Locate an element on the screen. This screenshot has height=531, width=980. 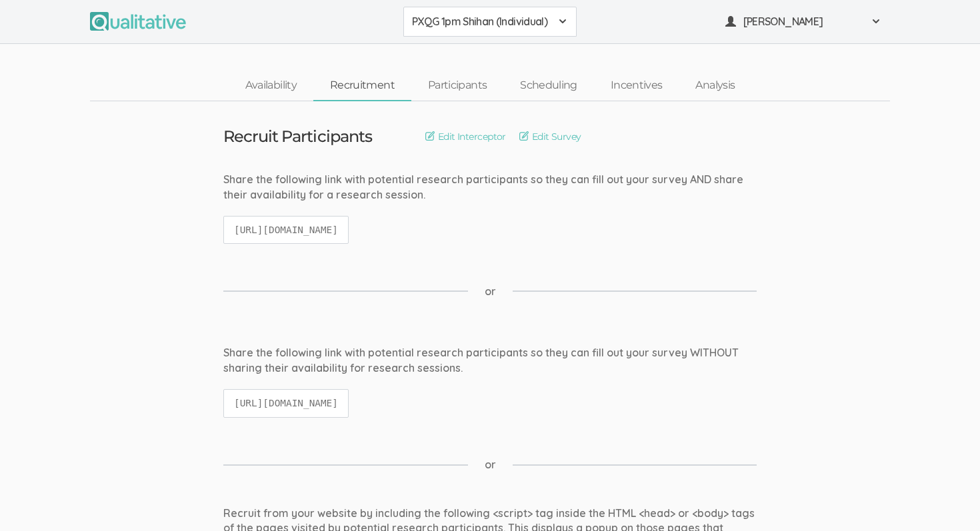
a: Incentives is located at coordinates (636, 85).